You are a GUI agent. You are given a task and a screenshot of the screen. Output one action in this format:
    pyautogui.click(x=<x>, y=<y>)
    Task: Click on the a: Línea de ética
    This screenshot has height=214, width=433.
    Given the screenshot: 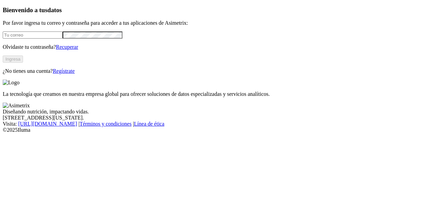 What is the action you would take?
    pyautogui.click(x=149, y=123)
    